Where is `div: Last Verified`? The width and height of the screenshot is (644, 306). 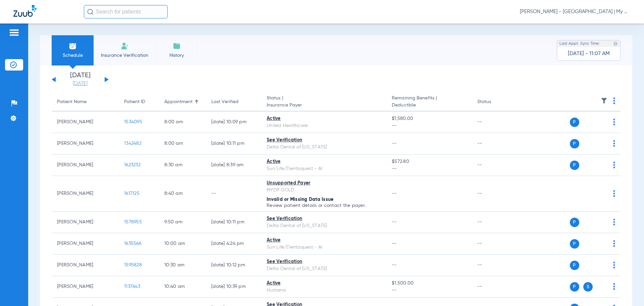
div: Last Verified is located at coordinates (225, 102).